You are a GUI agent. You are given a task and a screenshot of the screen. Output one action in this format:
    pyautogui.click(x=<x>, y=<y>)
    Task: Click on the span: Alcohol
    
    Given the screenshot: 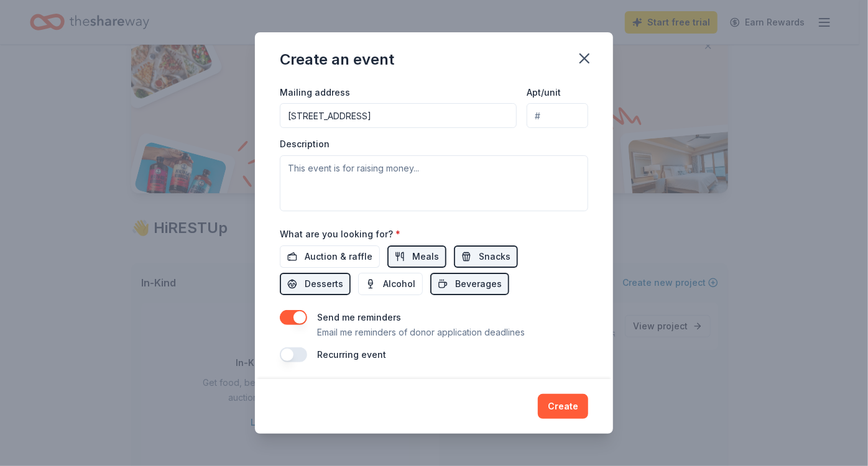 What is the action you would take?
    pyautogui.click(x=399, y=284)
    